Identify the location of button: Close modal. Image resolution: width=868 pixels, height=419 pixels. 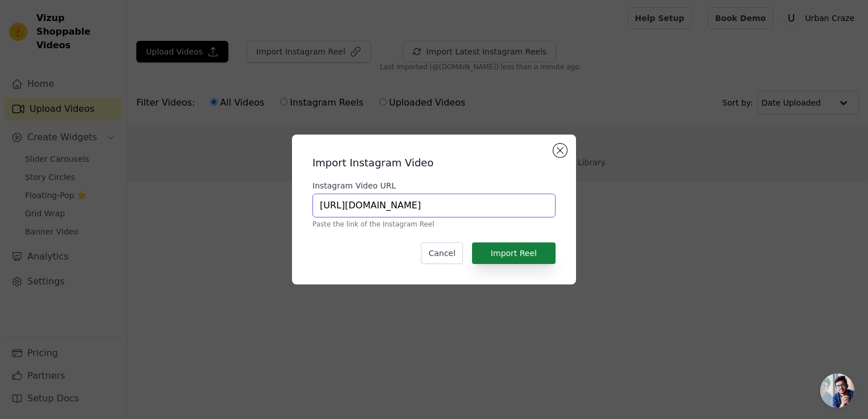
(560, 150).